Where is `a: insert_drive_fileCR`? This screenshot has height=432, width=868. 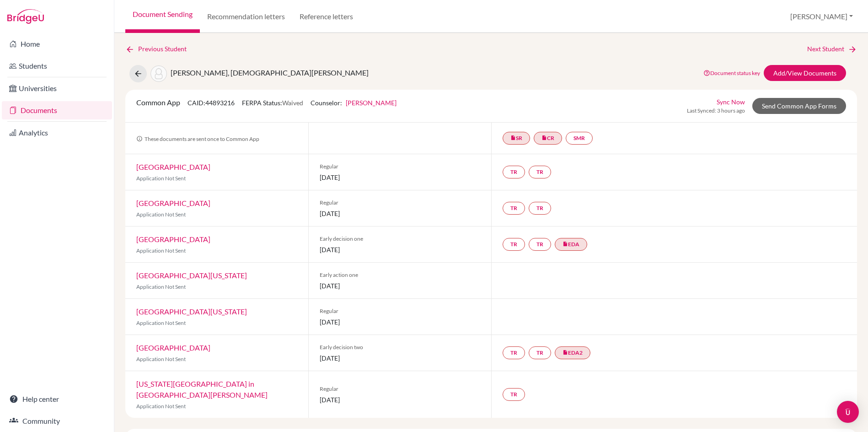 a: insert_drive_fileCR is located at coordinates (548, 138).